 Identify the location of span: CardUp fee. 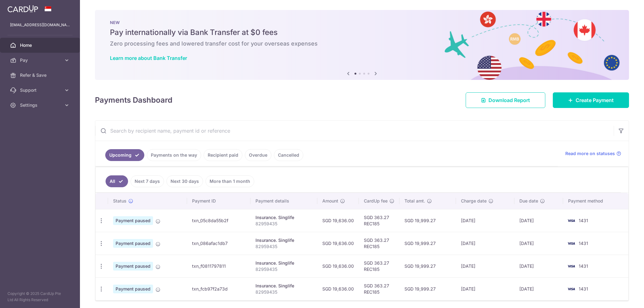
(376, 201).